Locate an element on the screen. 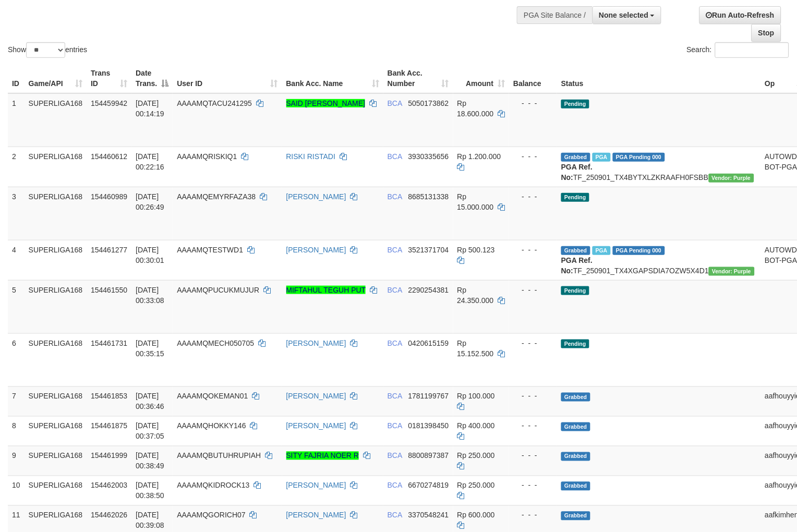 This screenshot has width=797, height=532. th: Trans ID: activate to sort column ascending is located at coordinates (109, 78).